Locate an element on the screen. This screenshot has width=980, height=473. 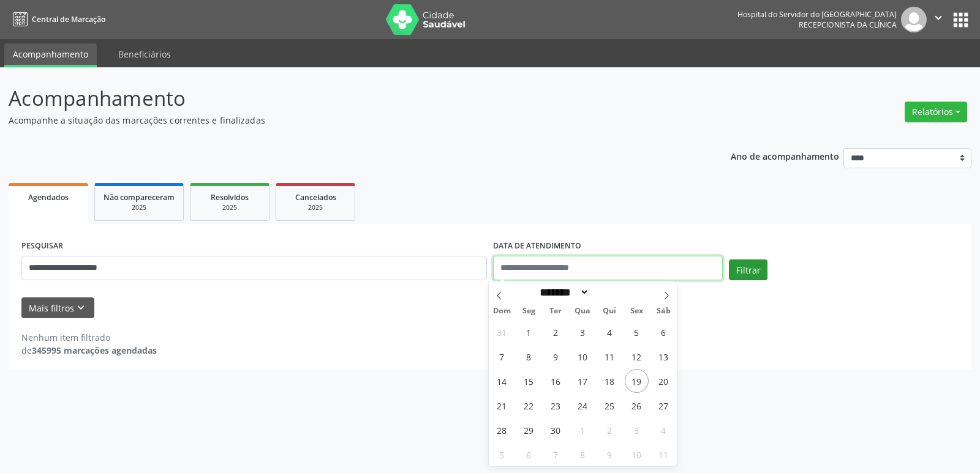
button: Mais filtroskeyboard_arrow_down is located at coordinates (58, 308).